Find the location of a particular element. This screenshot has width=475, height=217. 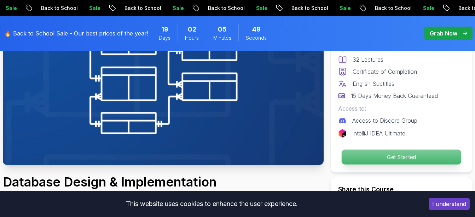

p: Access to: is located at coordinates (402, 108).